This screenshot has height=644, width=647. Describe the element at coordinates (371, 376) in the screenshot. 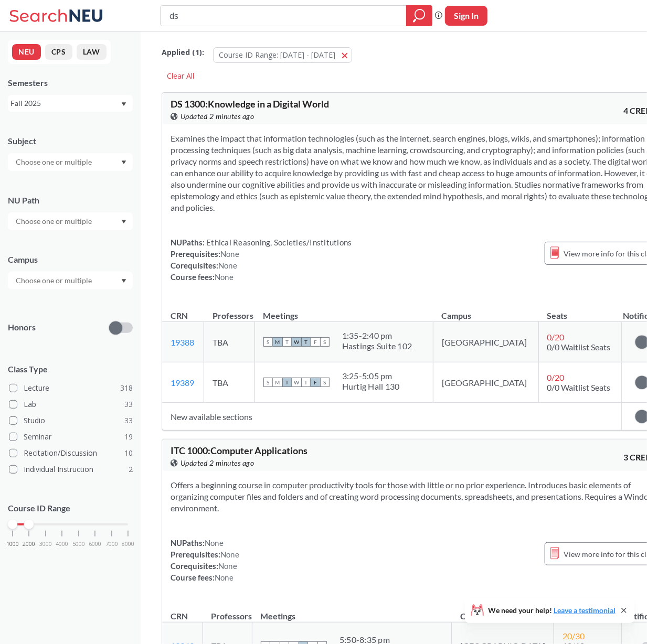

I see `div: 3:25 - 5:05 pm` at that location.